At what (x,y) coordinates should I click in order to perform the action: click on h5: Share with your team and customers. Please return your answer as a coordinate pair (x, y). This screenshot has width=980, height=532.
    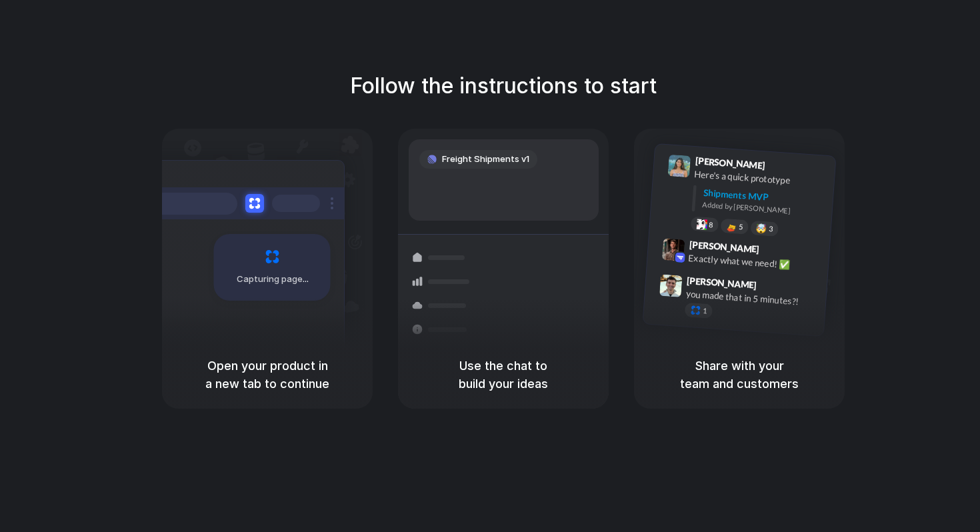
    Looking at the image, I should click on (739, 374).